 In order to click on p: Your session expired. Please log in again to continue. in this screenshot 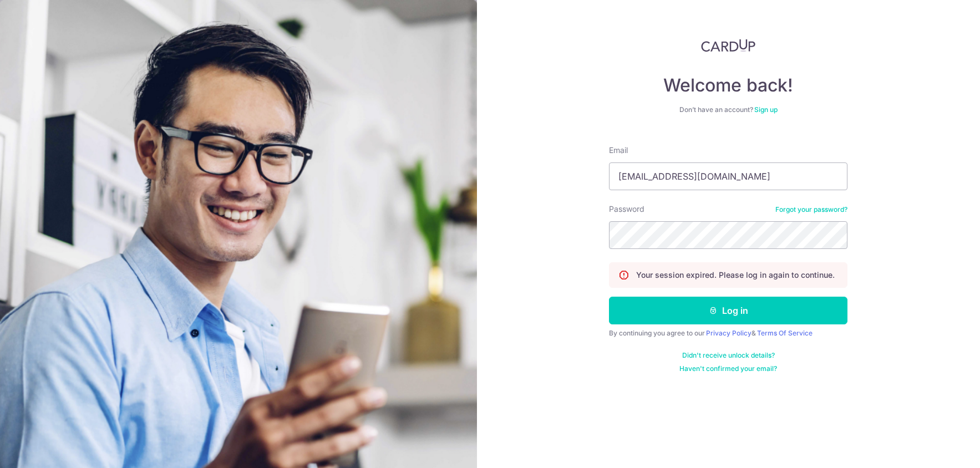, I will do `click(735, 275)`.